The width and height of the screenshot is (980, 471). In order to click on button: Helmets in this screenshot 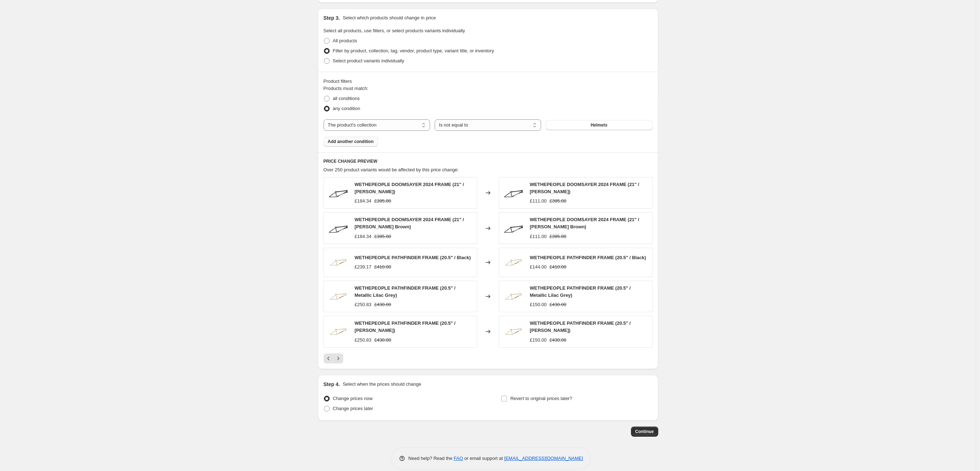, I will do `click(599, 125)`.